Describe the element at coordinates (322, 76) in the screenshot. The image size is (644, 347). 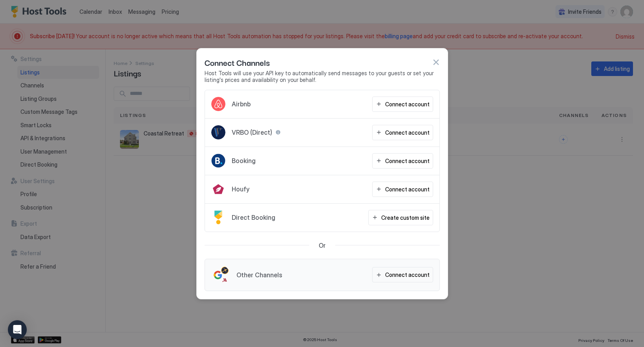
I see `span: Host Tools will use your API key to automatically send messages to your guests or set your listin...` at that location.